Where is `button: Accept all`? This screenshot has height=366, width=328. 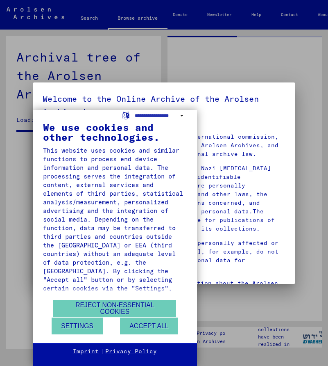 button: Accept all is located at coordinates (149, 326).